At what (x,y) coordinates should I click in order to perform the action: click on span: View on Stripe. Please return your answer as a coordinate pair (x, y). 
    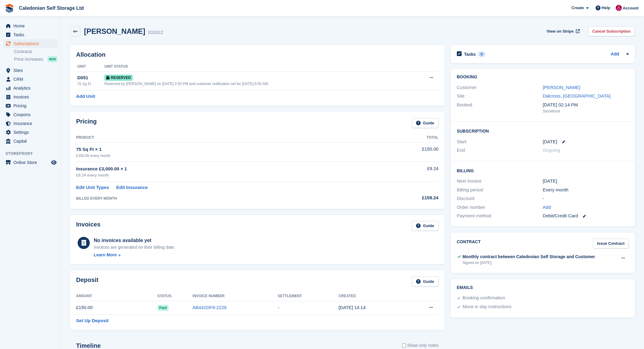
    Looking at the image, I should click on (560, 31).